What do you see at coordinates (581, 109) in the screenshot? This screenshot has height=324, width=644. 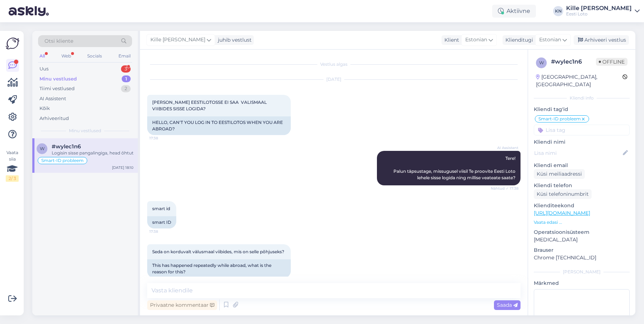 I see `p: Kliendi tag'id` at bounding box center [581, 109].